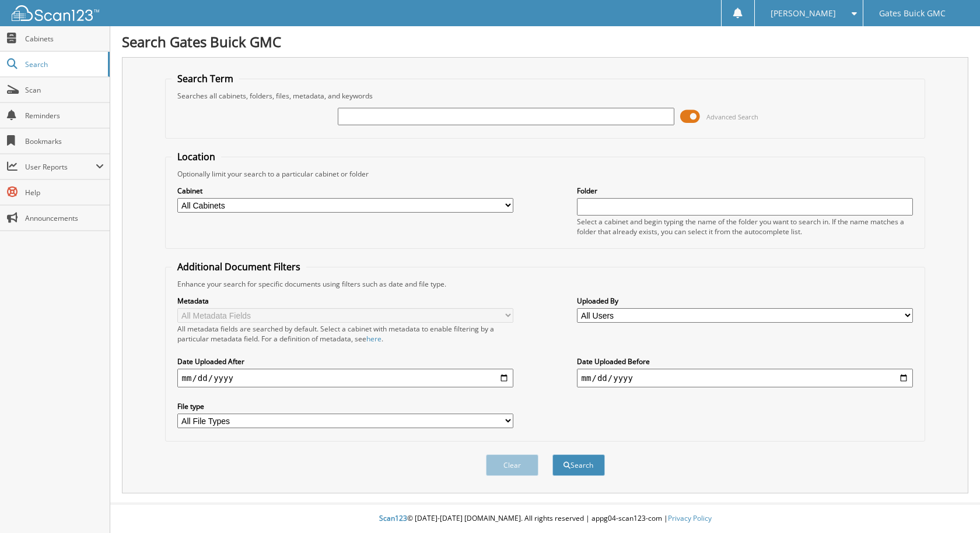 The width and height of the screenshot is (980, 533). What do you see at coordinates (345, 191) in the screenshot?
I see `label: Cabinet` at bounding box center [345, 191].